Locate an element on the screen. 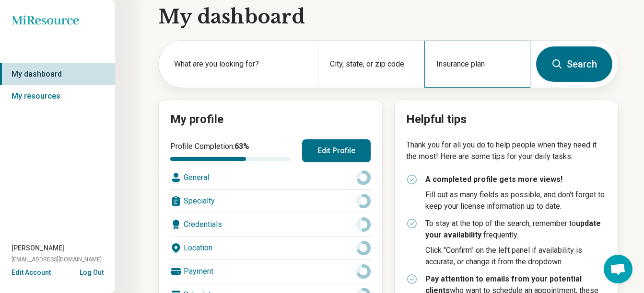 This screenshot has width=644, height=293. div: Location is located at coordinates (271, 248).